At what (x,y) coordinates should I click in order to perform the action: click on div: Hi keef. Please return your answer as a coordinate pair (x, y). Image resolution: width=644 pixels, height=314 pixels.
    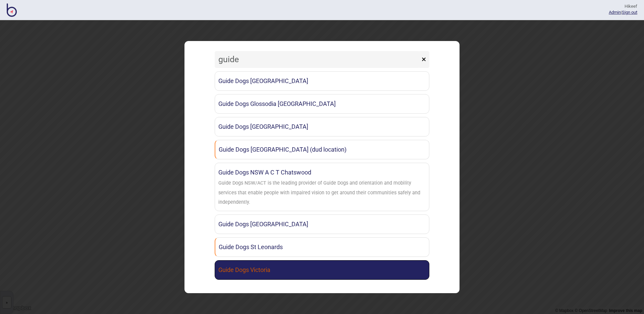
    Looking at the image, I should click on (623, 6).